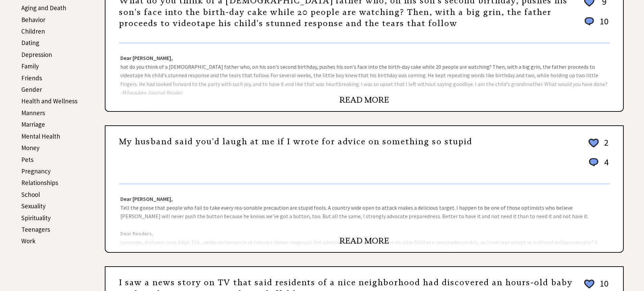 The height and width of the screenshot is (291, 644). Describe the element at coordinates (33, 113) in the screenshot. I see `a: Manners` at that location.